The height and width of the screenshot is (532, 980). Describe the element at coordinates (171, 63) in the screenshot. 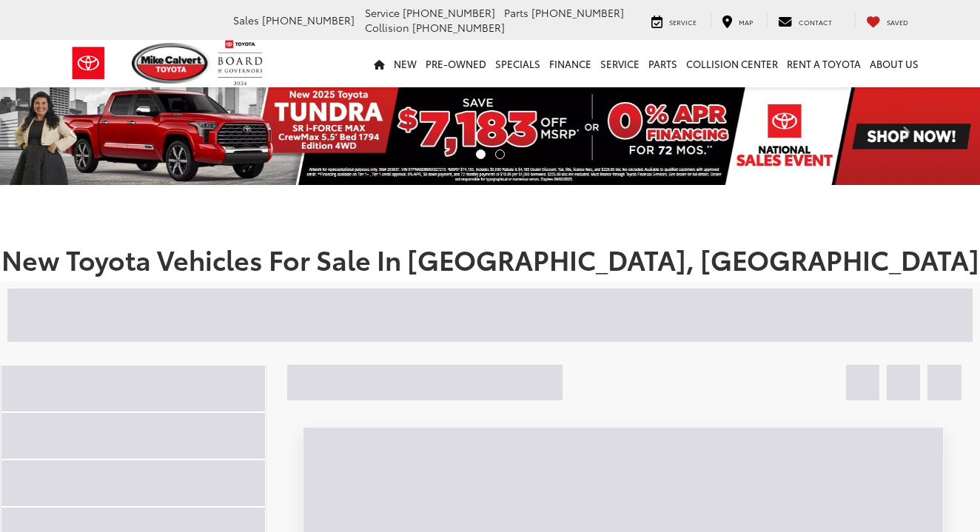

I see `img: Mike Calvert Toyota` at that location.